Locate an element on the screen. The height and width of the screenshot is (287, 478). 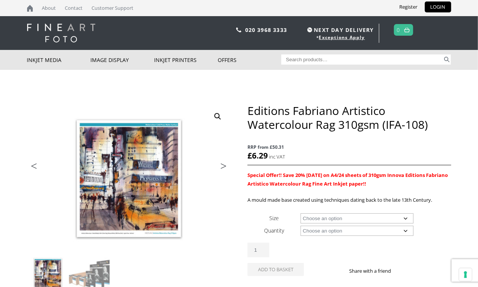
a: Image Display is located at coordinates (122, 60).